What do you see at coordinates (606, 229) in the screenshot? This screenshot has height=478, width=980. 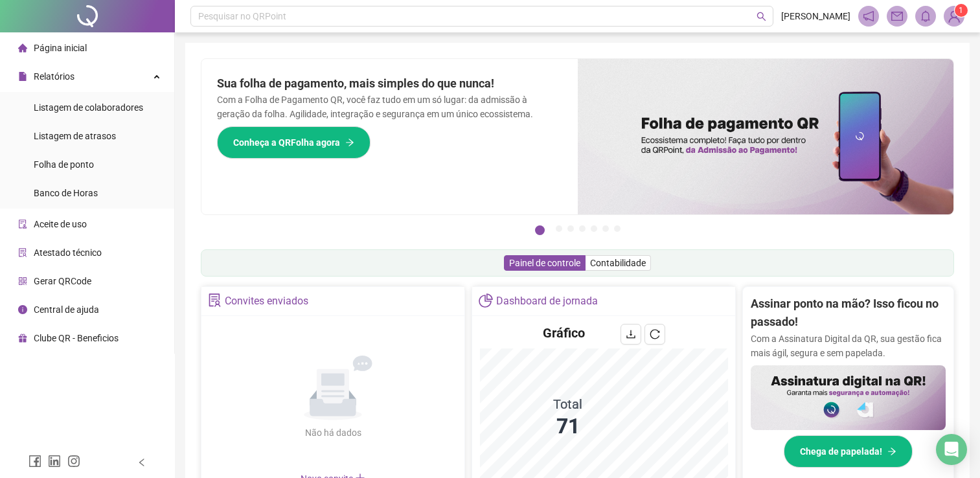 I see `button: 6` at bounding box center [606, 229].